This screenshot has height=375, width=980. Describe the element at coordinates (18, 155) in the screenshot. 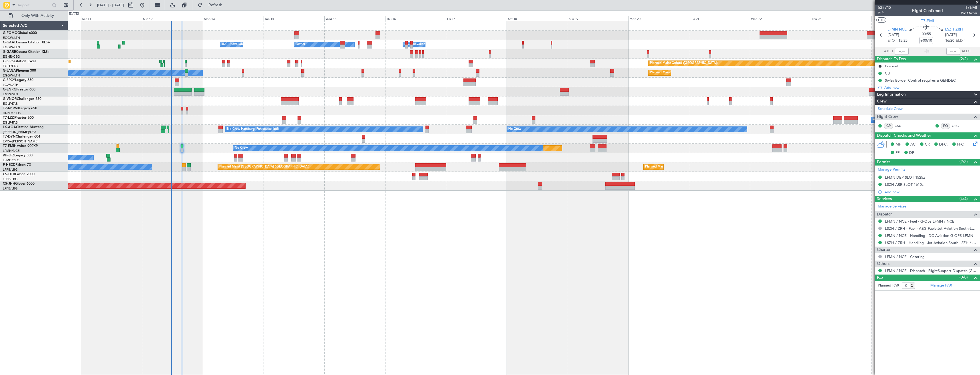

I see `a: 9H-LPZLegacy 500` at that location.